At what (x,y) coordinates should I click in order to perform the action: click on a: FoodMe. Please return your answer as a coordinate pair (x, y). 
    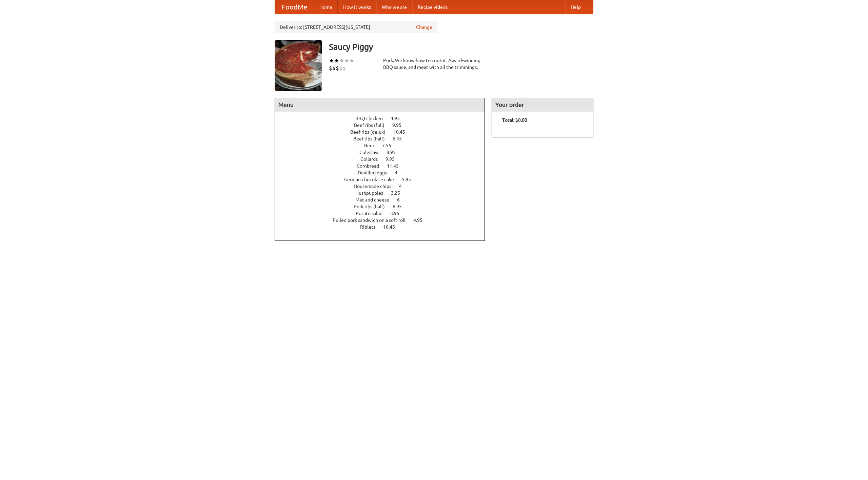
    Looking at the image, I should click on (294, 7).